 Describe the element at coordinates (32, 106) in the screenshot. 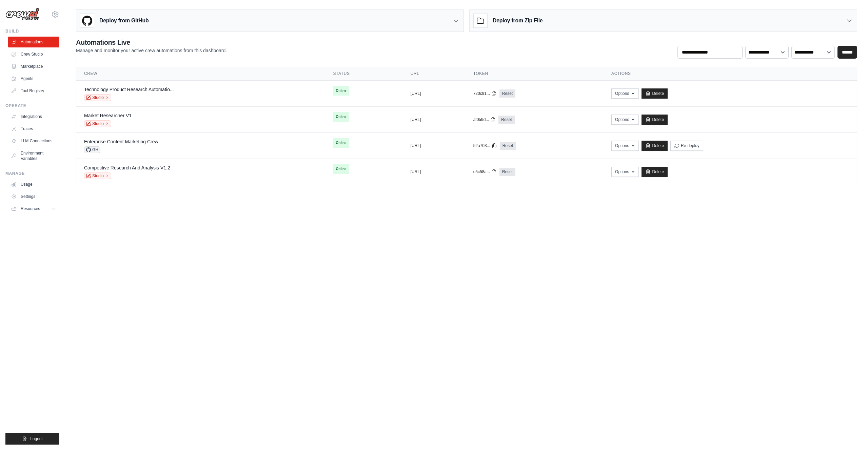

I see `div: Operate` at that location.